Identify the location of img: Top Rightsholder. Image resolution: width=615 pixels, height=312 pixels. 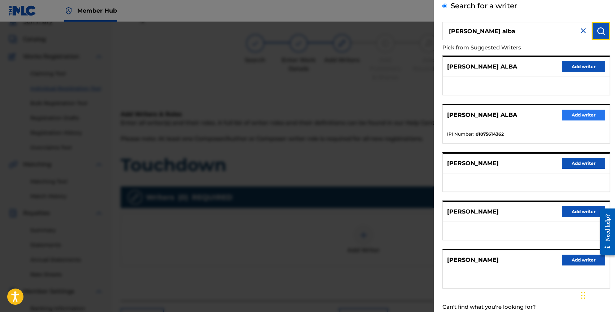
(69, 11).